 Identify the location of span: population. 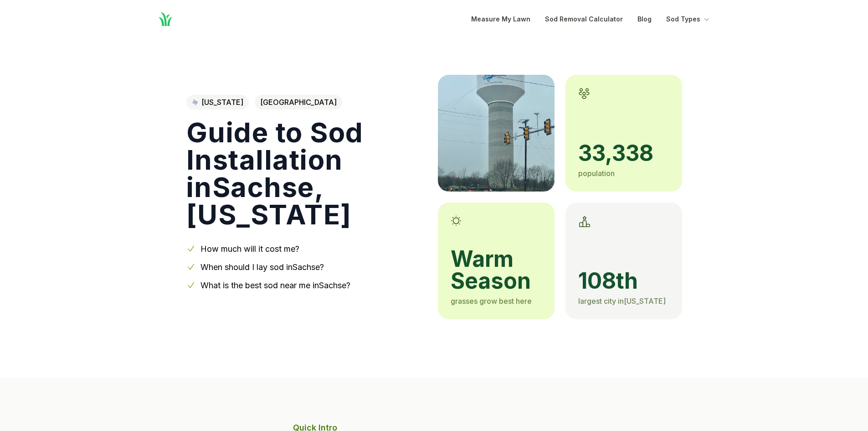
(596, 173).